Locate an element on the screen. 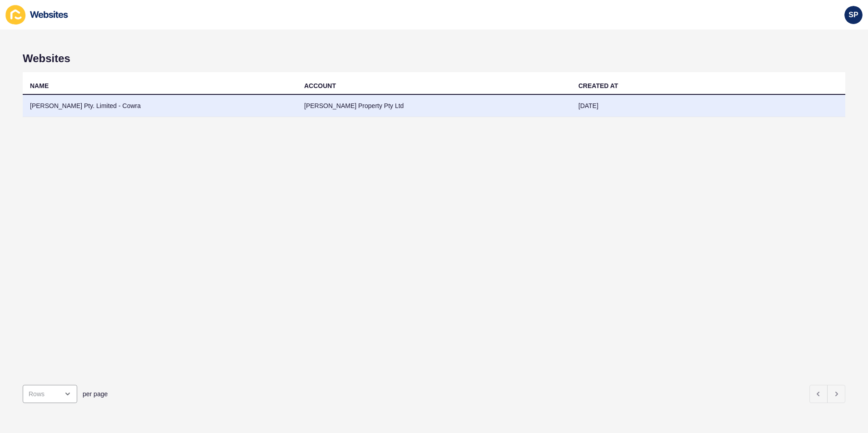 This screenshot has height=433, width=868. div: ACCOUNT is located at coordinates (320, 86).